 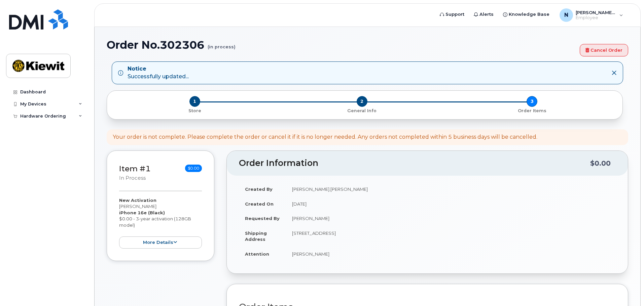 What do you see at coordinates (259, 204) in the screenshot?
I see `strong: Created On` at bounding box center [259, 204].